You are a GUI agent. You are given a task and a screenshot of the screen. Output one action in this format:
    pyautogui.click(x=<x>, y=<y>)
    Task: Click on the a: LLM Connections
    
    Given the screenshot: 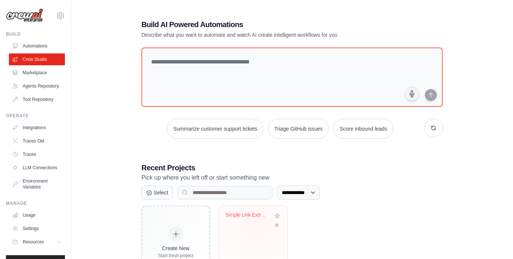 What is the action you would take?
    pyautogui.click(x=37, y=168)
    